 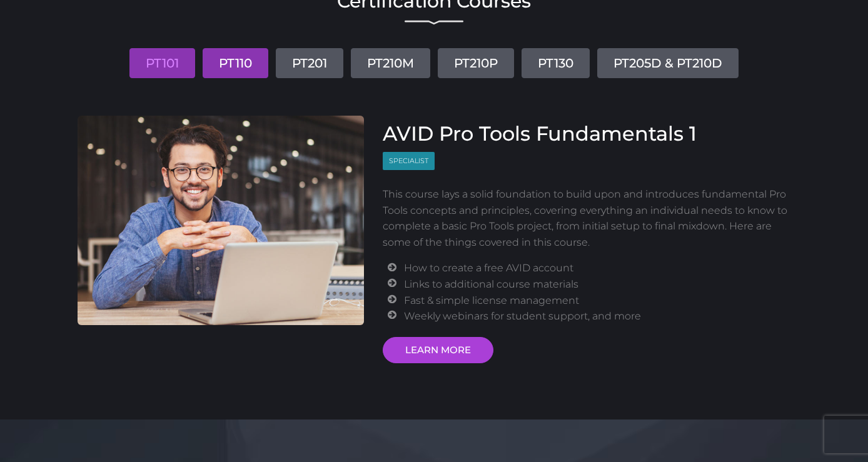 I want to click on a: LEARN MORE, so click(x=437, y=350).